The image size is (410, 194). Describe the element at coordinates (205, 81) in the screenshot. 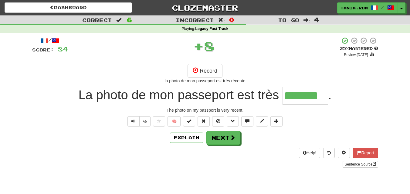

I see `div: la photo de mon passeport est très récente` at that location.